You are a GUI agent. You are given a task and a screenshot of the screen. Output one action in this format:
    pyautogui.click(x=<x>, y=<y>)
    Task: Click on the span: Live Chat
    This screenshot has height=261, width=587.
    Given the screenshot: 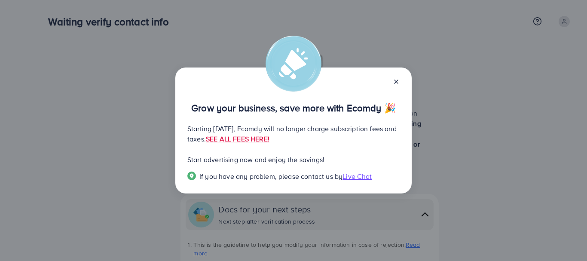 What is the action you would take?
    pyautogui.click(x=357, y=176)
    